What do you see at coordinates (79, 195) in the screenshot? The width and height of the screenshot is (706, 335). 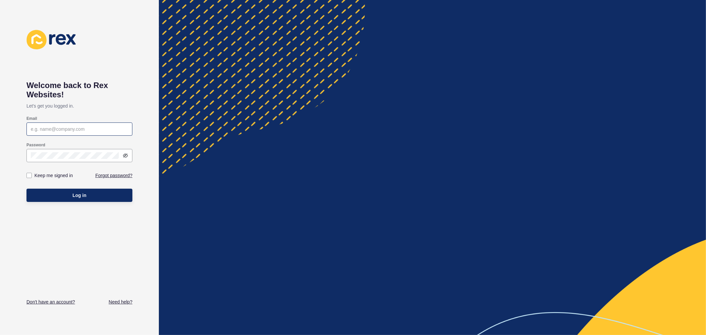 I see `span: Log in` at bounding box center [79, 195].